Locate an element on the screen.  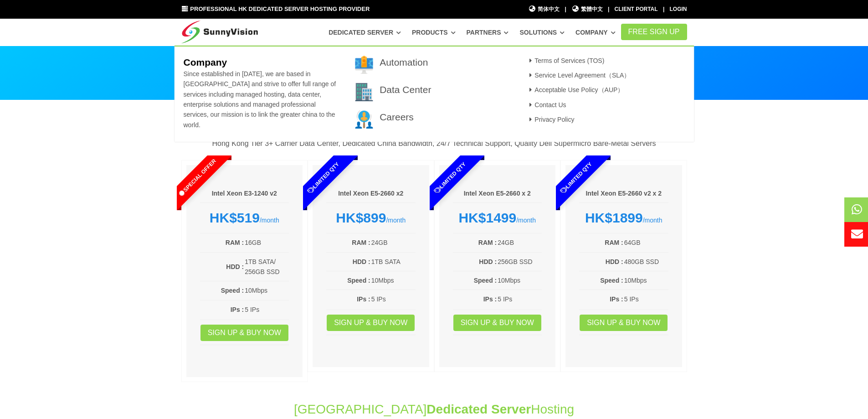
h6: Intel Xeon E5-2660 x 2 is located at coordinates (498, 194).